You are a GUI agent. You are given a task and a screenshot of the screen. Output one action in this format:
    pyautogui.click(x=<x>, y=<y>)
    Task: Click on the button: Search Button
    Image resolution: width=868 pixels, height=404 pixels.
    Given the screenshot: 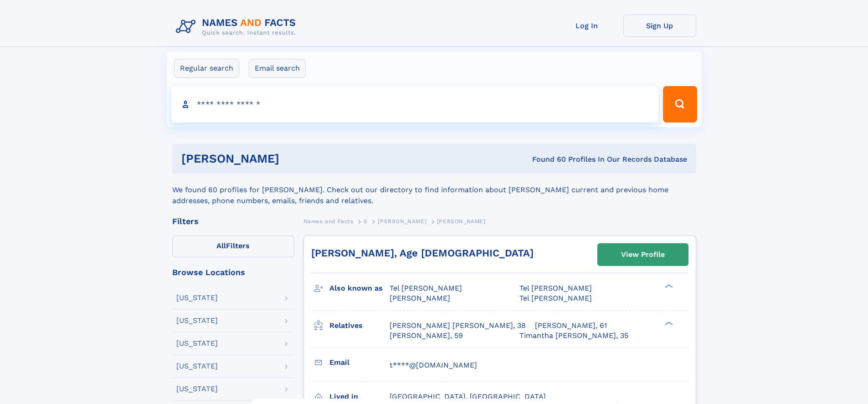 What is the action you would take?
    pyautogui.click(x=680, y=104)
    